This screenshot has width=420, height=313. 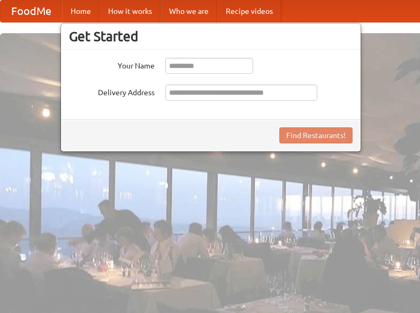 I want to click on a: Home, so click(x=81, y=11).